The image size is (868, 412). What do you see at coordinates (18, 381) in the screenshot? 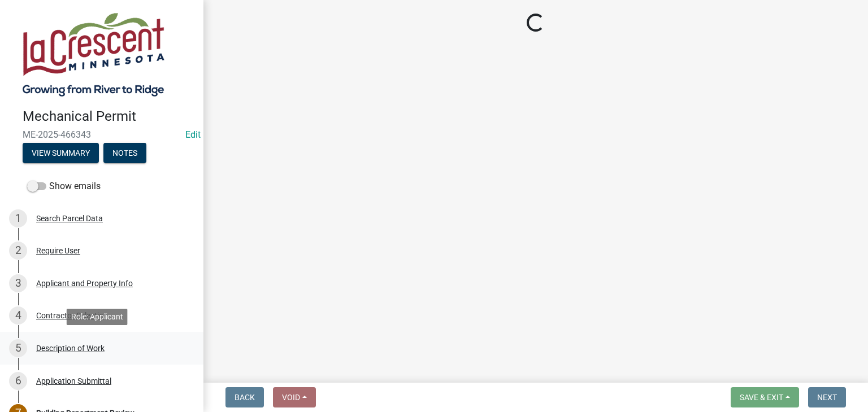
I see `div: 6` at bounding box center [18, 381].